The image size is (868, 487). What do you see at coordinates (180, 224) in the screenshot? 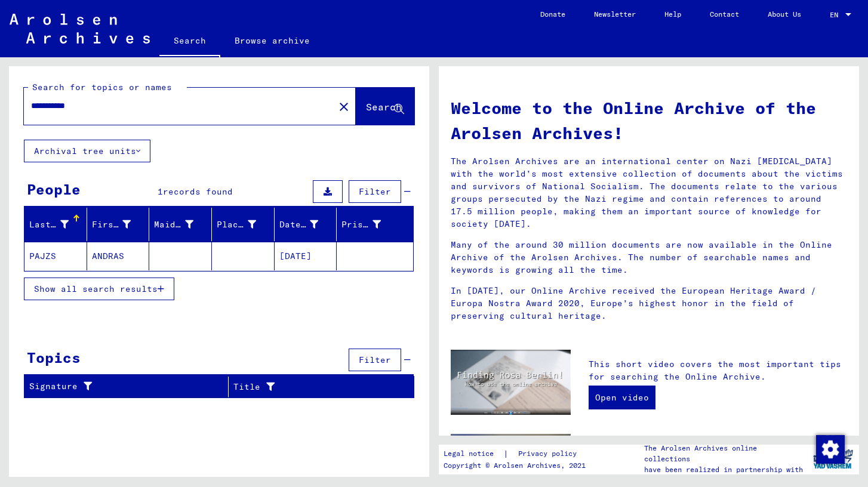
I see `mat-header-cell: Maiden Name` at bounding box center [180, 224].